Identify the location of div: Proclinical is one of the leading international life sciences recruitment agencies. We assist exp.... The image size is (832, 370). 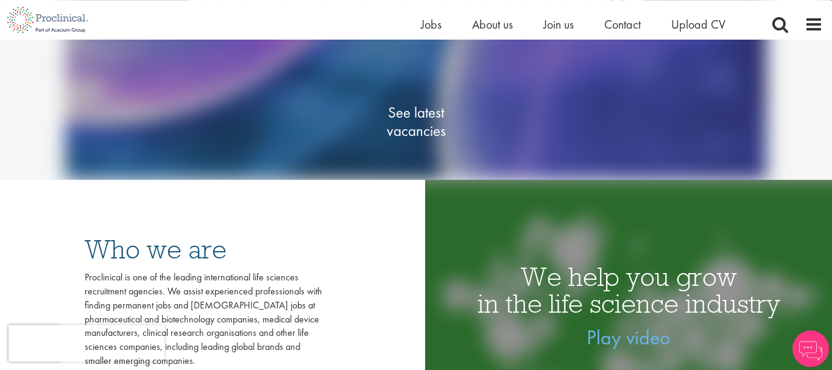
(203, 319).